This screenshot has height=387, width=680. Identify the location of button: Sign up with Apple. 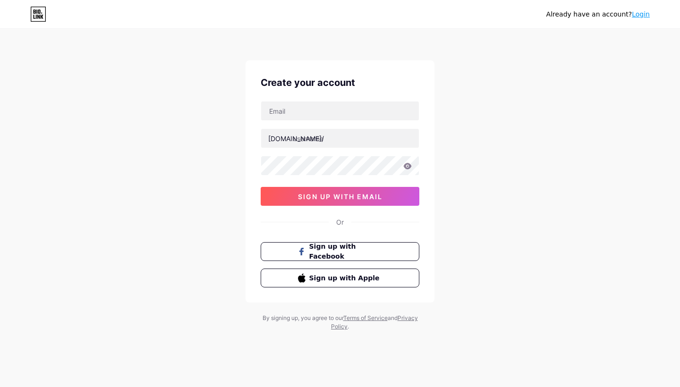
(340, 278).